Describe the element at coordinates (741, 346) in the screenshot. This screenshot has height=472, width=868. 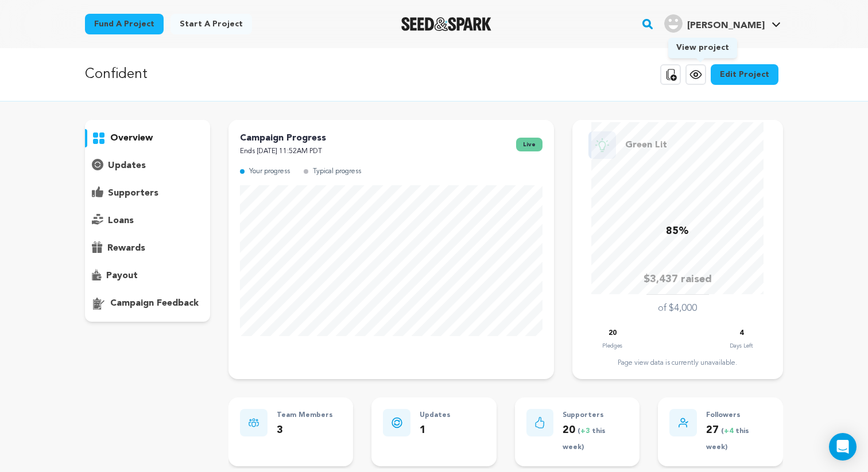
I see `p: Days Left` at that location.